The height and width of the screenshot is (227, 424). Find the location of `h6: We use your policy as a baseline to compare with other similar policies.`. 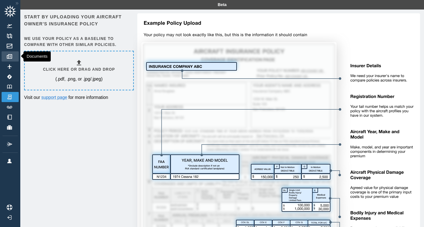

h6: We use your policy as a baseline to compare with other similar policies. is located at coordinates (78, 42).